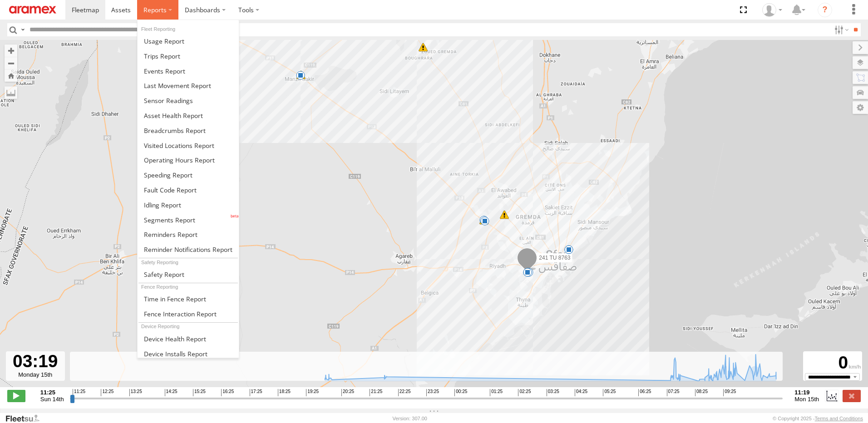 This screenshot has width=868, height=423. What do you see at coordinates (839, 418) in the screenshot?
I see `a: Terms and Conditions` at bounding box center [839, 418].